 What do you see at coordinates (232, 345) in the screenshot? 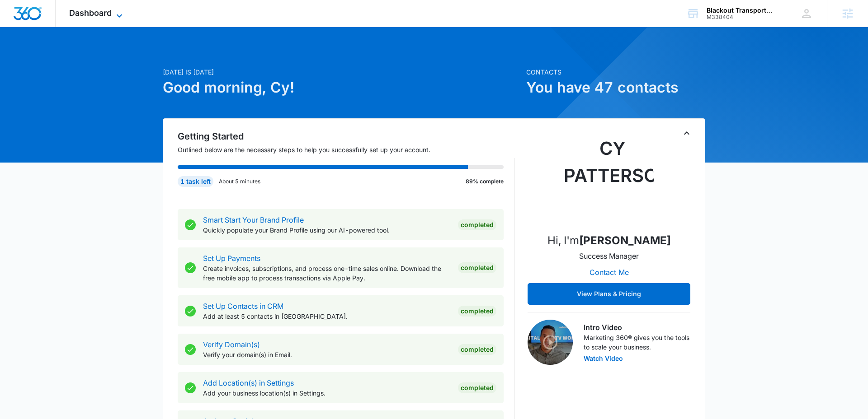
I see `a: Verify Domain(s)` at bounding box center [232, 345].